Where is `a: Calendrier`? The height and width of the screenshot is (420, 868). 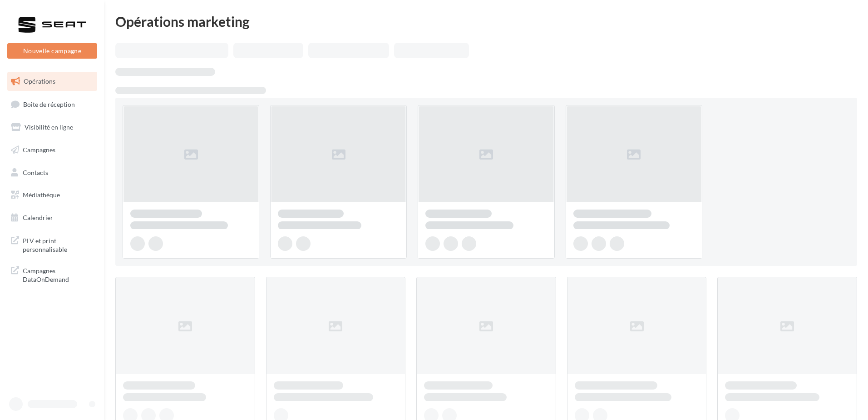
a: Calendrier is located at coordinates (52, 218).